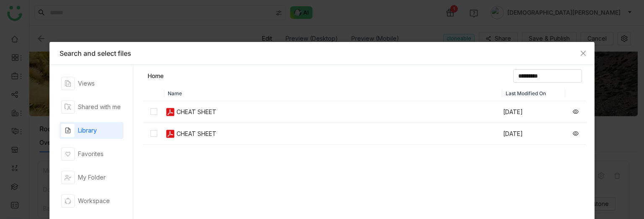 The width and height of the screenshot is (644, 219). Describe the element at coordinates (92, 177) in the screenshot. I see `div: My Folder` at that location.